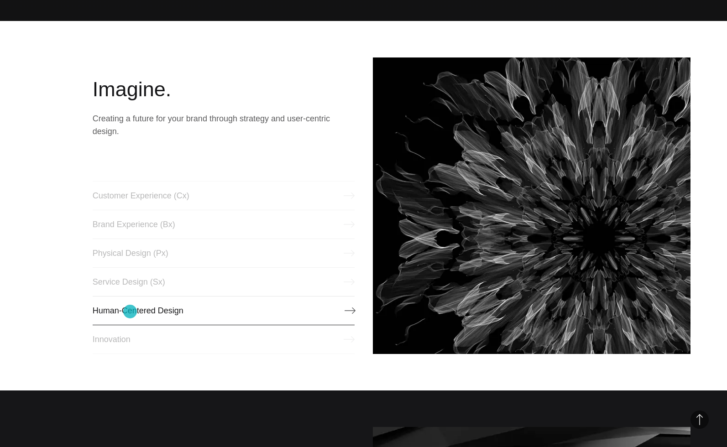 The width and height of the screenshot is (727, 447). Describe the element at coordinates (224, 89) in the screenshot. I see `h2: Imagine.` at that location.